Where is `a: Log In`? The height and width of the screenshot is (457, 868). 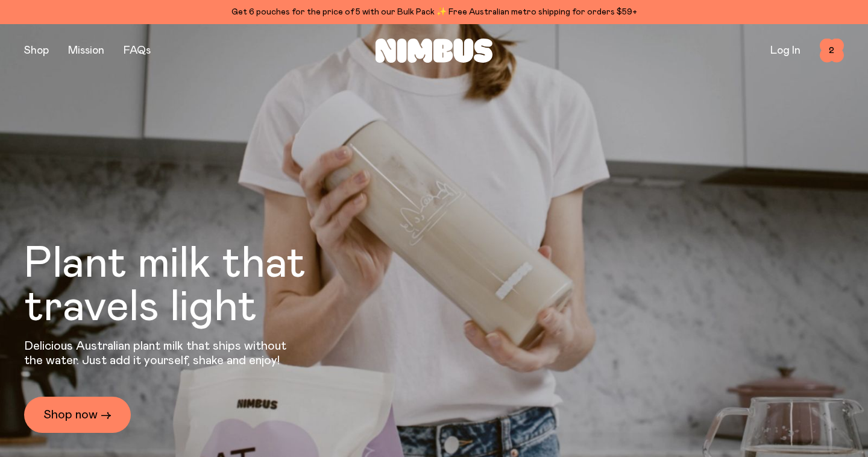
a: Log In is located at coordinates (785, 50).